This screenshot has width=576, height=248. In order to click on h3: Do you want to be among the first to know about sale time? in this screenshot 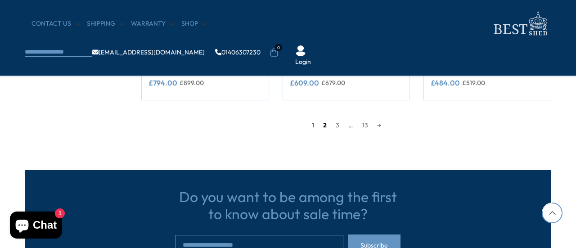, I will do `click(288, 205)`.